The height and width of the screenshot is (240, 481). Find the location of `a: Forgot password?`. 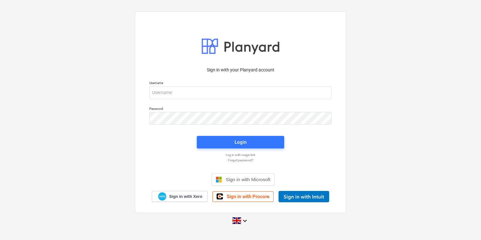

a: Forgot password? is located at coordinates (241, 160).